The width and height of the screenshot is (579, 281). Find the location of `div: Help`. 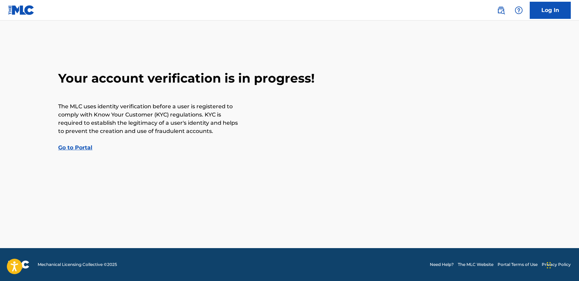

div: Help is located at coordinates (519, 10).